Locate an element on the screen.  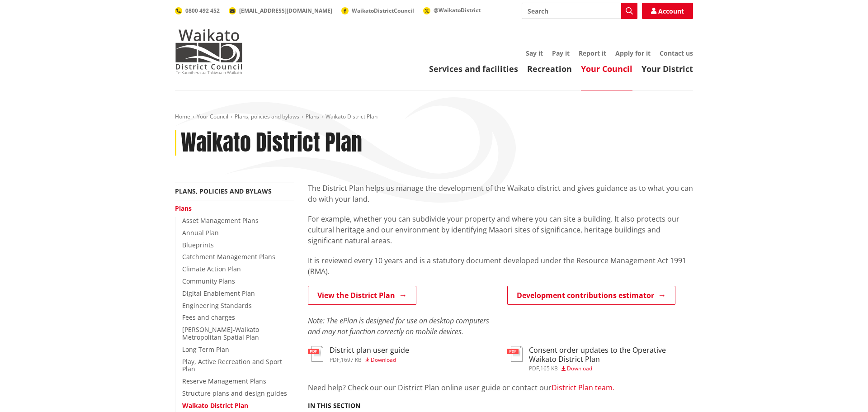
a: Play, Active Recreation and Sport Plan is located at coordinates (232, 365).